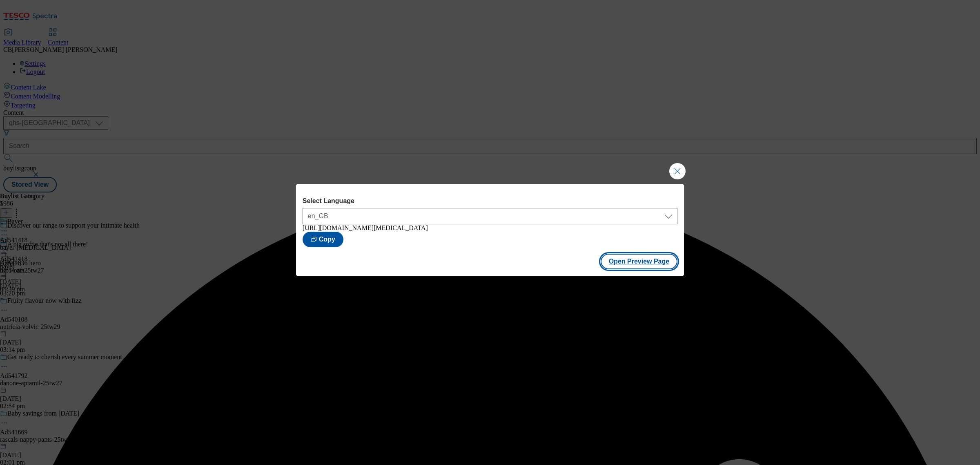 Image resolution: width=980 pixels, height=465 pixels. What do you see at coordinates (639, 261) in the screenshot?
I see `button: Open Preview Page` at bounding box center [639, 261].